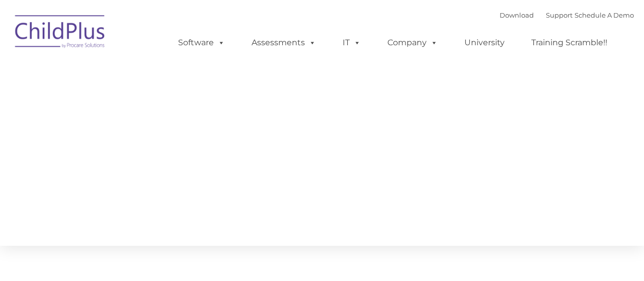 This screenshot has height=281, width=644. Describe the element at coordinates (569, 43) in the screenshot. I see `a: Training Scramble!!` at that location.